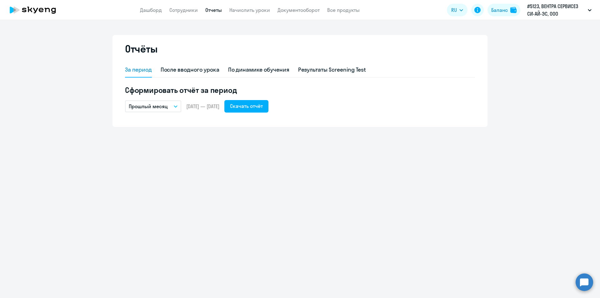 This screenshot has height=298, width=600. I want to click on a: Начислить уроки, so click(250, 10).